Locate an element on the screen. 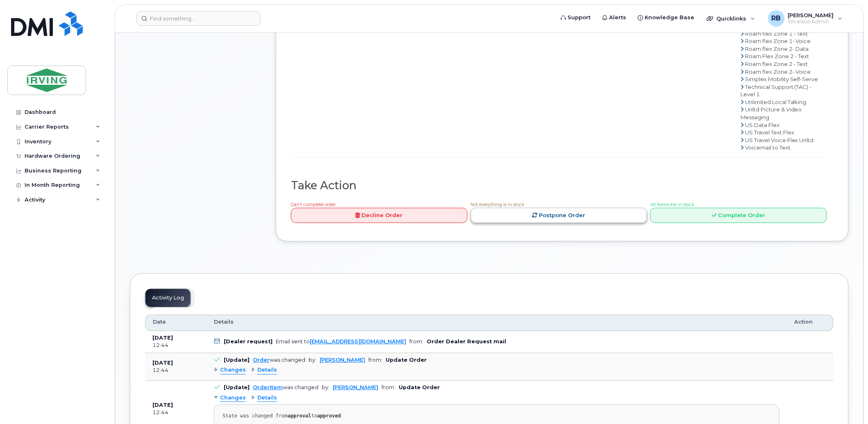 The width and height of the screenshot is (868, 424). span: Wireless Admin is located at coordinates (811, 22).